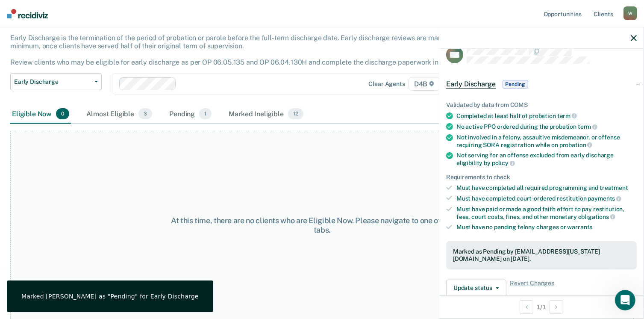 The image size is (644, 319). What do you see at coordinates (205, 114) in the screenshot?
I see `span: 1` at bounding box center [205, 114].